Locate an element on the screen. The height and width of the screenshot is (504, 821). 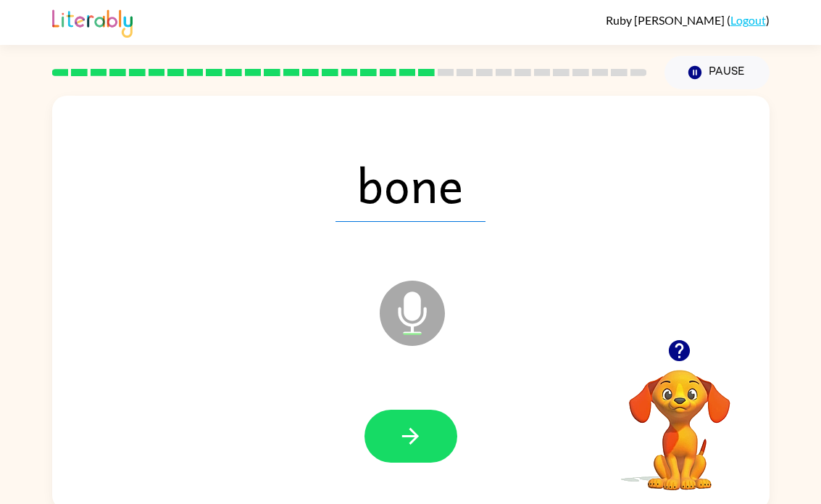
video: Your browser must support playing .mp4 files to use Literably. Please try using another browser. is located at coordinates (680, 419).